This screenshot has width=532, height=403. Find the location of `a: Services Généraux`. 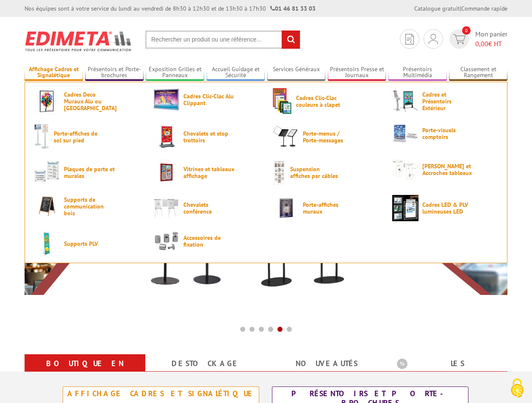

a: Services Généraux is located at coordinates (297, 72).